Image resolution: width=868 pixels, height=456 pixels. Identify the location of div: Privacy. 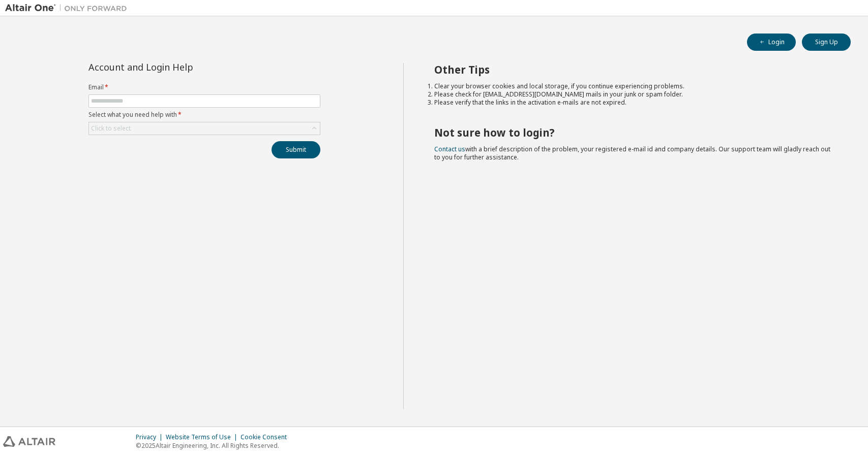
(151, 437).